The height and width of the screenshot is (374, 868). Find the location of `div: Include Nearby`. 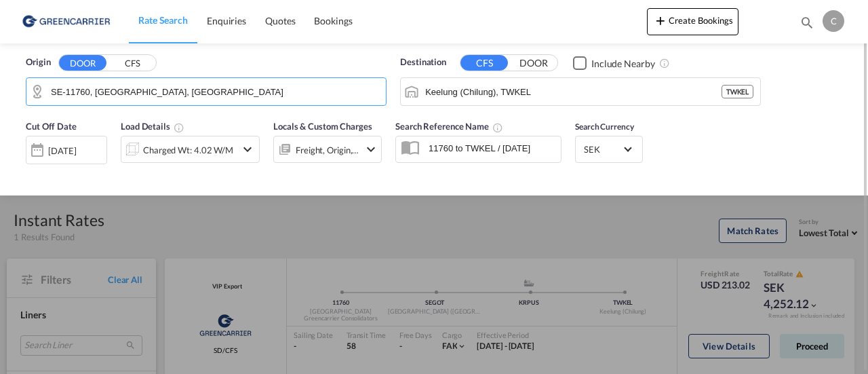

div: Include Nearby is located at coordinates (623, 64).